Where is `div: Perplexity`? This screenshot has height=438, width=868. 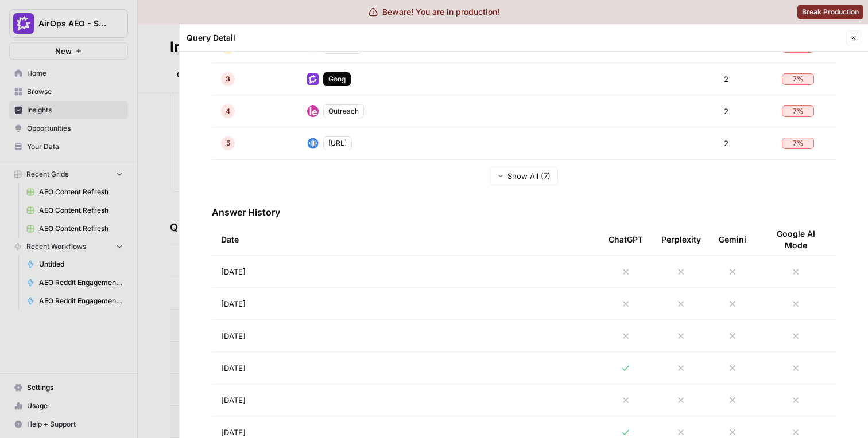 div: Perplexity is located at coordinates (681, 239).